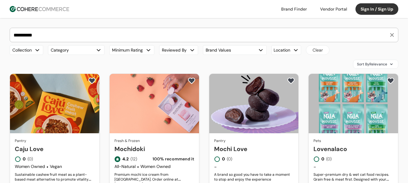  Describe the element at coordinates (55, 149) in the screenshot. I see `a: Caju Love` at that location.